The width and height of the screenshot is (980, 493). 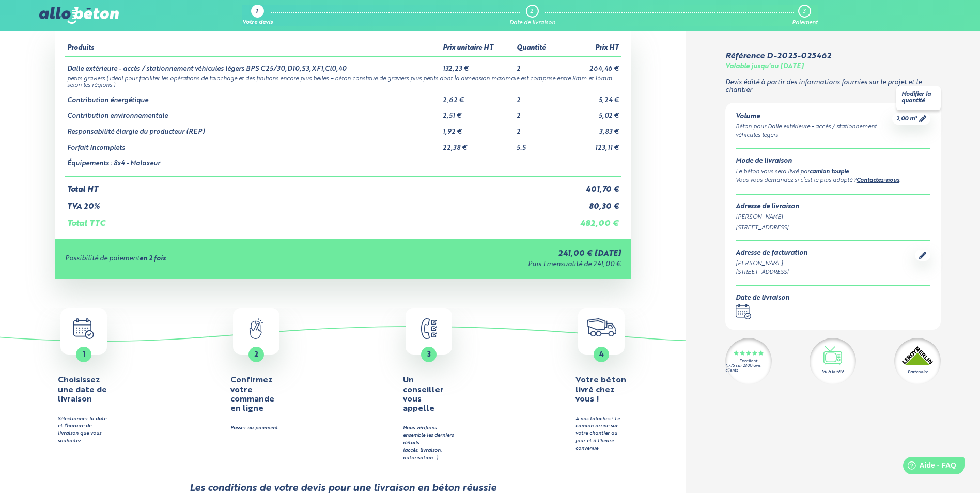 I want to click on td: 3,83 €, so click(x=591, y=128).